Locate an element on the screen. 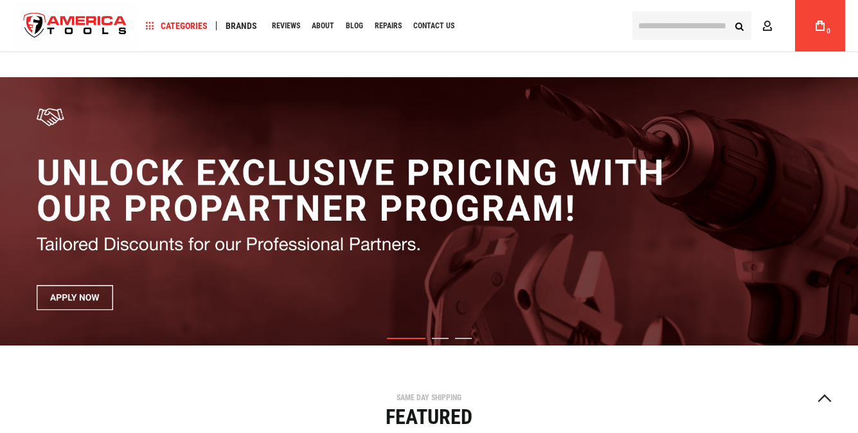 This screenshot has height=433, width=858. button: Search is located at coordinates (739, 26).